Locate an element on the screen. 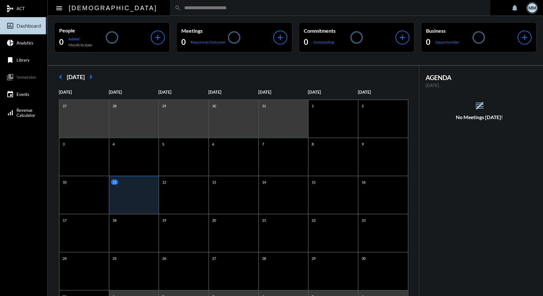 The height and width of the screenshot is (296, 543). p: 25 is located at coordinates (114, 258).